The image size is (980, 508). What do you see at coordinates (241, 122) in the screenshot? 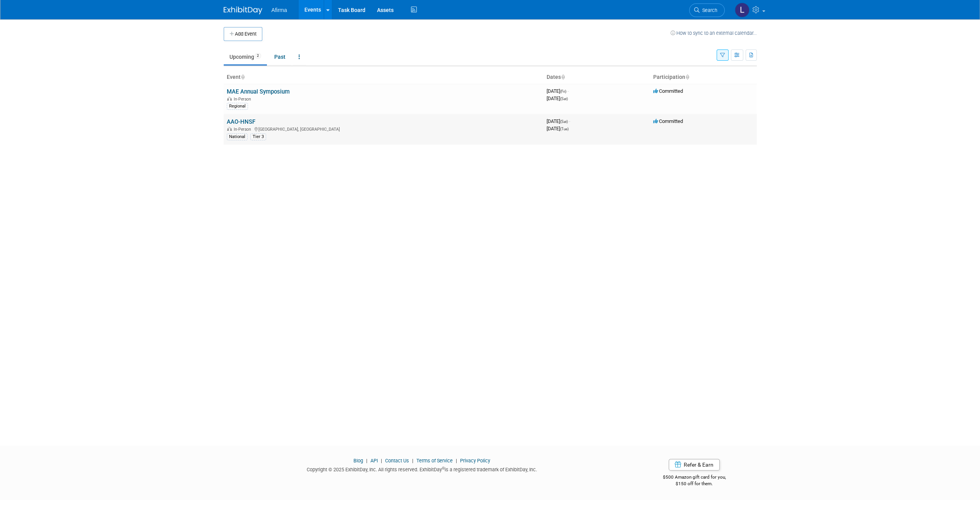
I see `a: AAO-HNSF` at bounding box center [241, 122].